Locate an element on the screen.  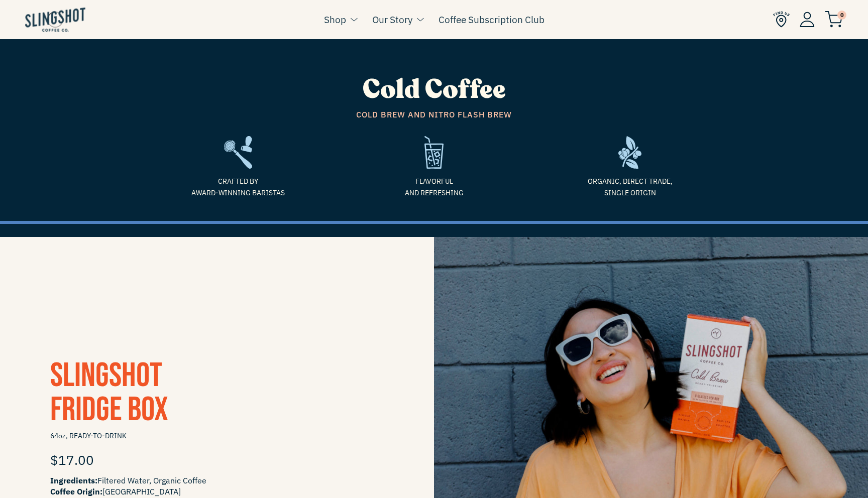
img: frame-1635784469962.svg is located at coordinates (630, 152).